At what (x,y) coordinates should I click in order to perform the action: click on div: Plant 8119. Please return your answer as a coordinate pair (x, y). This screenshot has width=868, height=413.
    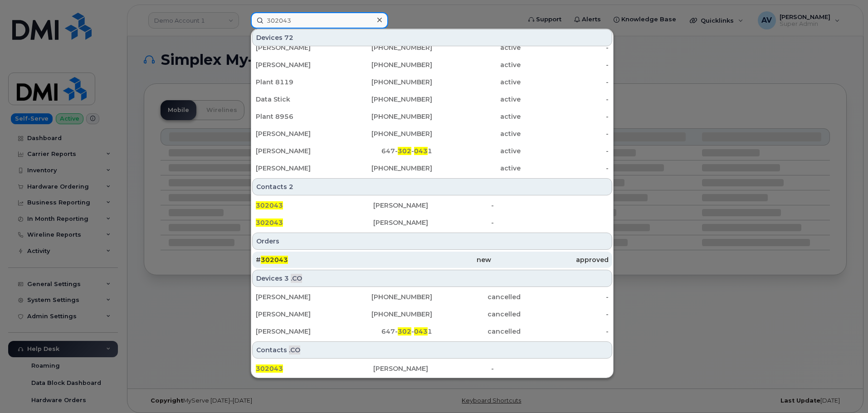
    Looking at the image, I should click on (300, 82).